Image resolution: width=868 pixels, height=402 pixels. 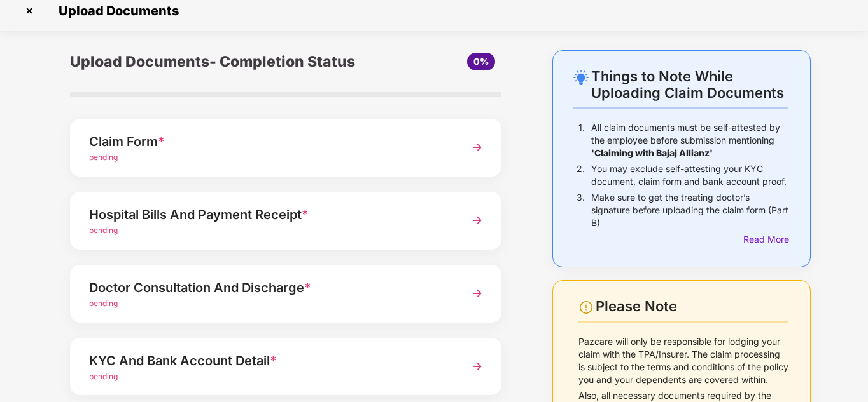 What do you see at coordinates (214, 62) in the screenshot?
I see `div: Upload Documents- Completion Status` at bounding box center [214, 62].